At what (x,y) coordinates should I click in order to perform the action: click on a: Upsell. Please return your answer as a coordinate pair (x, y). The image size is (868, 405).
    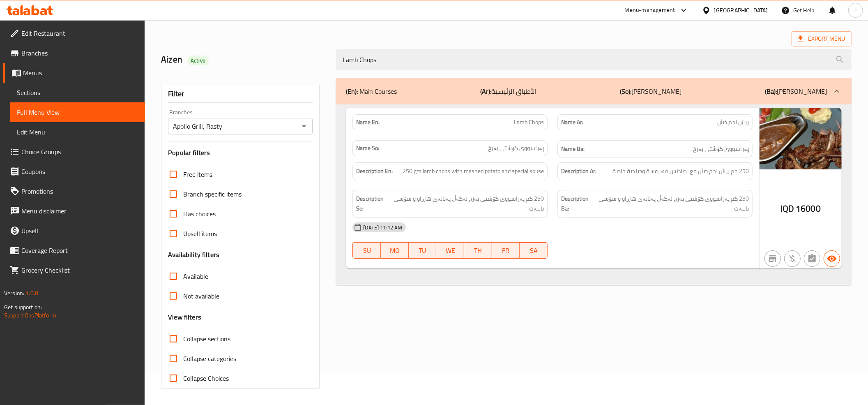
    Looking at the image, I should click on (74, 231).